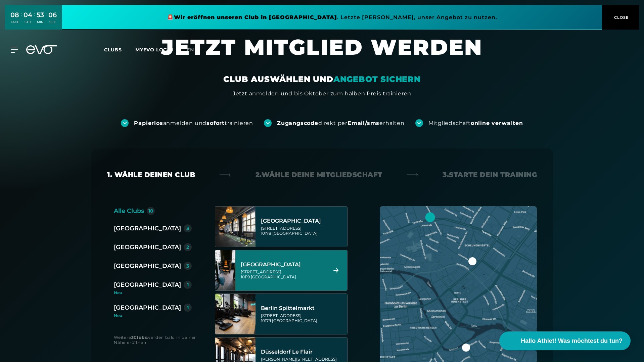  What do you see at coordinates (40, 15) in the screenshot?
I see `div: 53` at bounding box center [40, 15].